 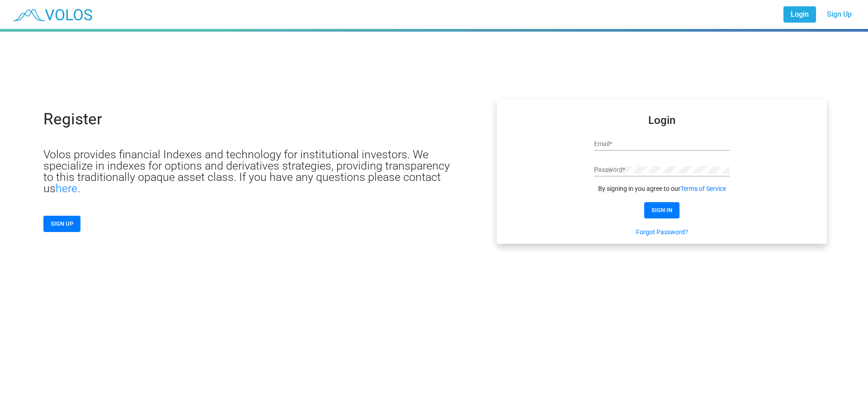 What do you see at coordinates (62, 223) in the screenshot?
I see `span: SIGN UP` at bounding box center [62, 223].